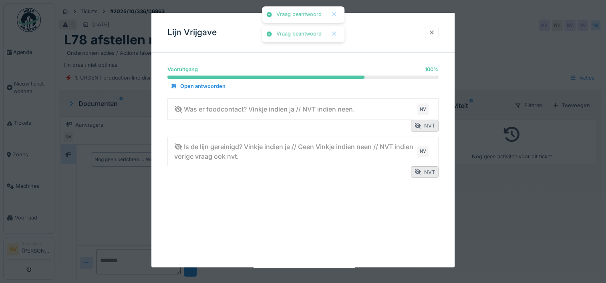 The height and width of the screenshot is (283, 606). What do you see at coordinates (183, 69) in the screenshot?
I see `div: Vooruitgang` at bounding box center [183, 69].